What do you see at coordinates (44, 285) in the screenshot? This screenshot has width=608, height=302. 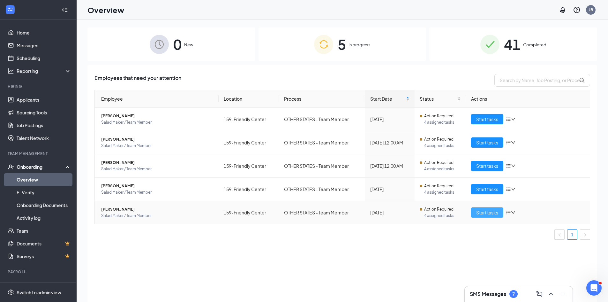 I see `a: PayrollCrown` at bounding box center [44, 285].